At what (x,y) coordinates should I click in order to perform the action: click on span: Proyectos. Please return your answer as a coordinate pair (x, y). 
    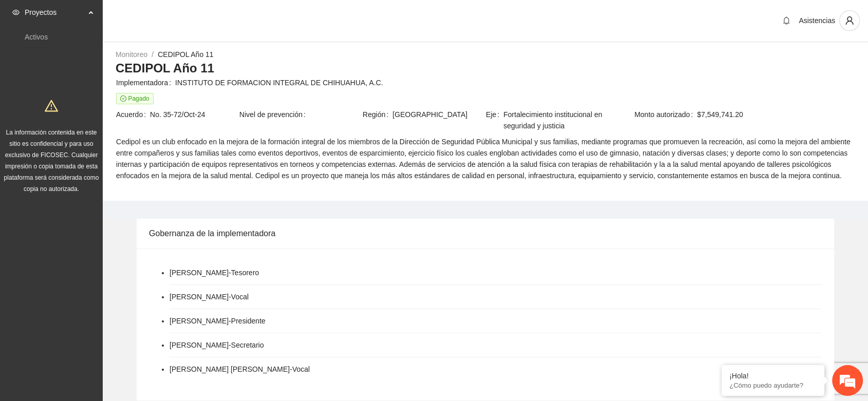
    Looking at the image, I should click on (55, 13).